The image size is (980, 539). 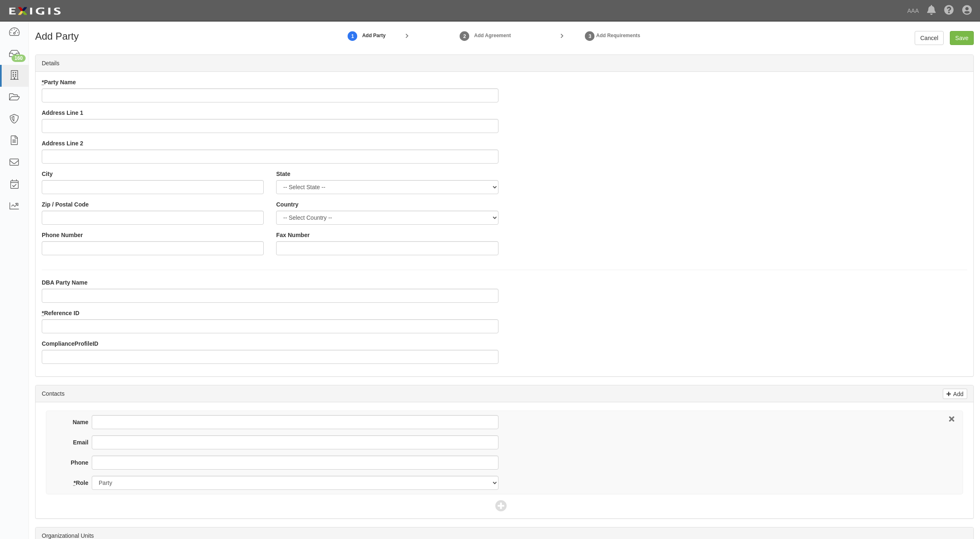 What do you see at coordinates (949, 11) in the screenshot?
I see `i: Help Center - Complianz` at bounding box center [949, 11].